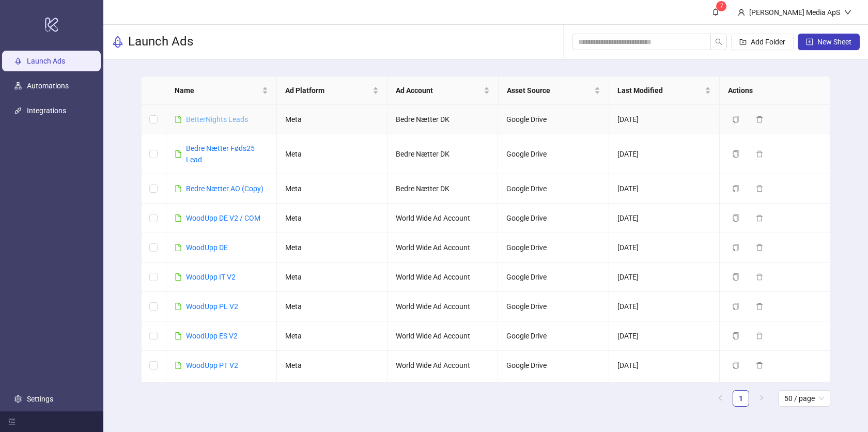 The width and height of the screenshot is (868, 432). Describe the element at coordinates (223, 218) in the screenshot. I see `a: WoodUpp DE V2 / COM` at that location.